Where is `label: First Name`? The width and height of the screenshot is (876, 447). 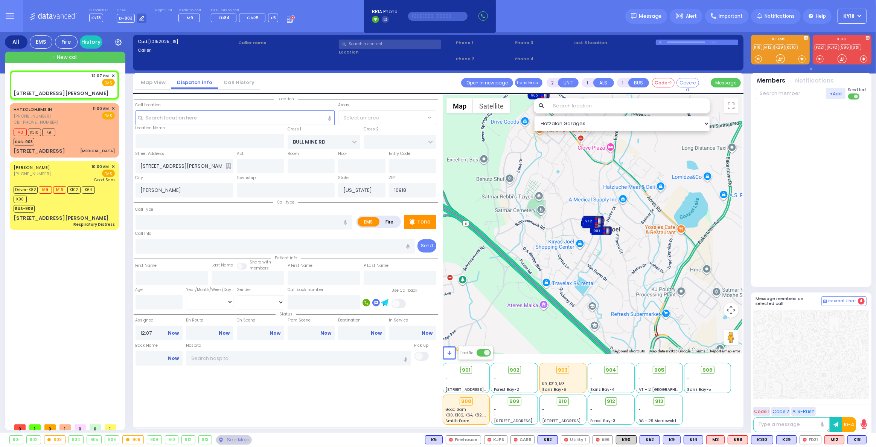 label: First Name is located at coordinates (146, 266).